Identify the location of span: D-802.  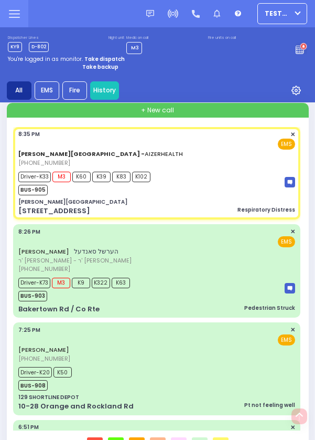
(39, 47).